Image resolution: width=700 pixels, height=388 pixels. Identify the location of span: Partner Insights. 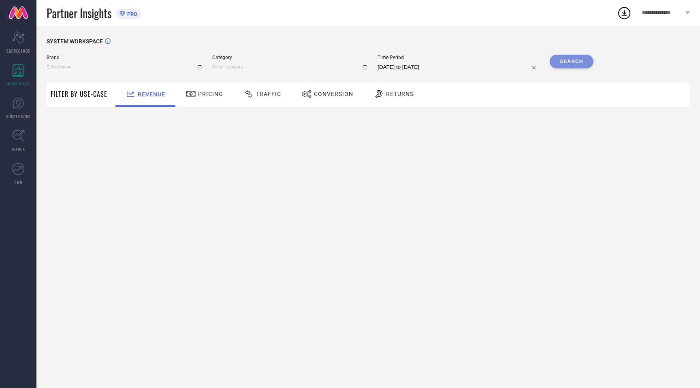
(79, 13).